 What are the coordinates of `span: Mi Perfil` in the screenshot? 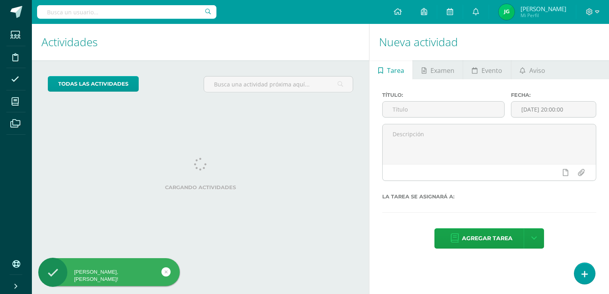 It's located at (543, 15).